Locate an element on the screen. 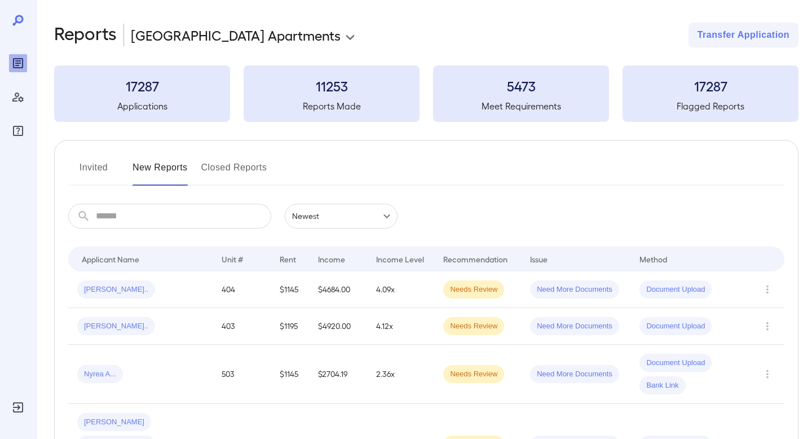 This screenshot has width=812, height=439. td: $2704.19 is located at coordinates (338, 374).